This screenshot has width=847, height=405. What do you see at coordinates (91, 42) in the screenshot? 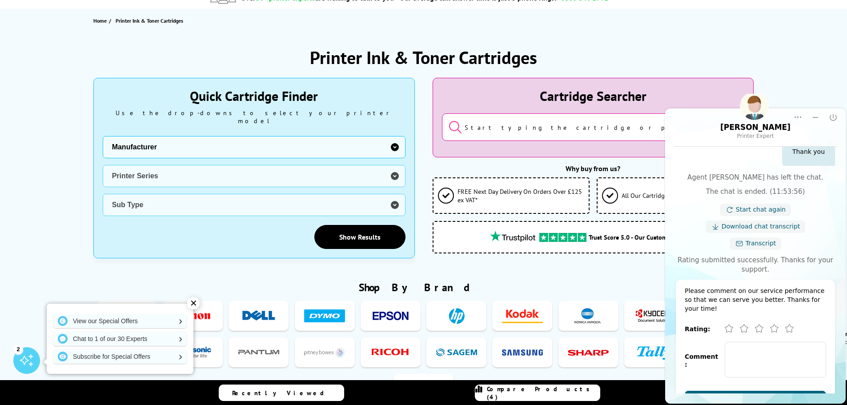
I see `div: Printer Expert` at bounding box center [91, 42].